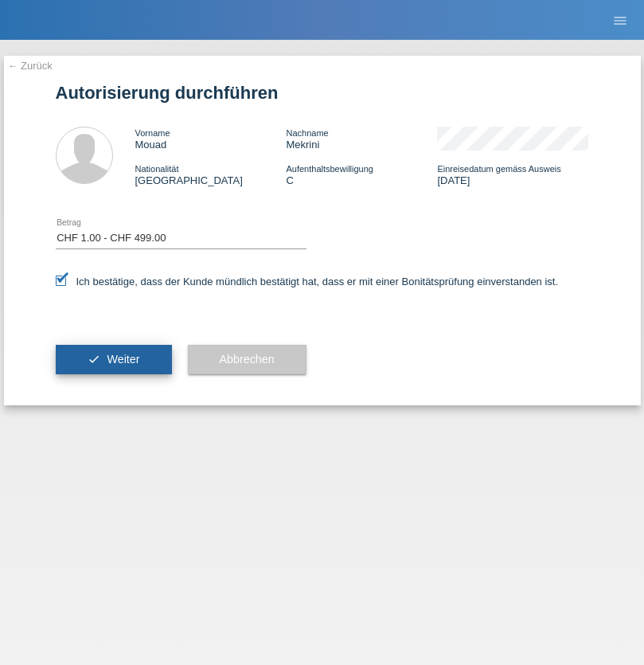 This screenshot has width=644, height=665. Describe the element at coordinates (620, 21) in the screenshot. I see `i: menu` at that location.